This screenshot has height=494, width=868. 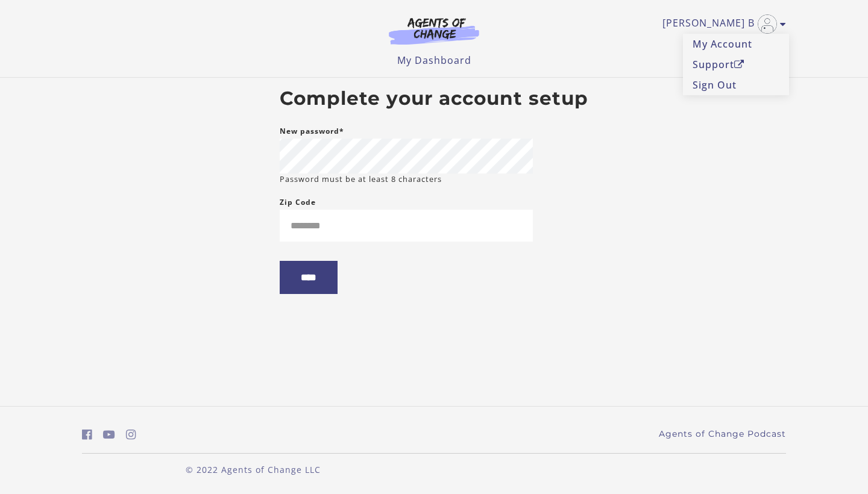 I want to click on a: https://www.facebook.com/groups/aswbtestprep (Open in a new window), so click(x=86, y=435).